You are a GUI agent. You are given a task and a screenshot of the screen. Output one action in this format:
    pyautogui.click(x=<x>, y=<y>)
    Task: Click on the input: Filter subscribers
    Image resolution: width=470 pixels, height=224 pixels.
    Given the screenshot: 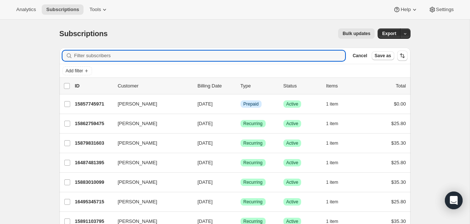 What is the action you would take?
    pyautogui.click(x=210, y=56)
    